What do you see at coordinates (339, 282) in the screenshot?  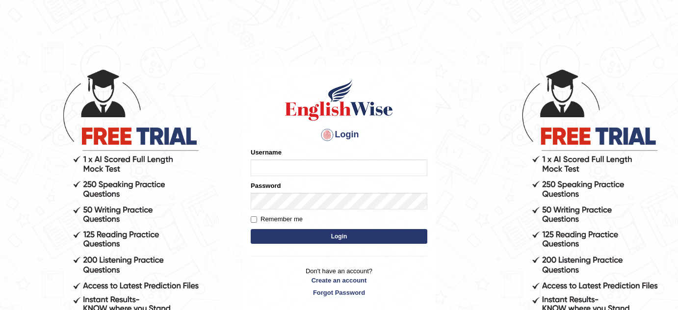 I see `p: Don't have an account?` at bounding box center [339, 282].